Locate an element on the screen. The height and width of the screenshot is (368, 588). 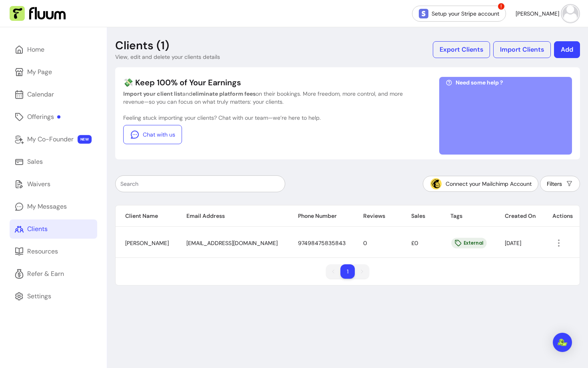
a: Clients is located at coordinates (53, 229).